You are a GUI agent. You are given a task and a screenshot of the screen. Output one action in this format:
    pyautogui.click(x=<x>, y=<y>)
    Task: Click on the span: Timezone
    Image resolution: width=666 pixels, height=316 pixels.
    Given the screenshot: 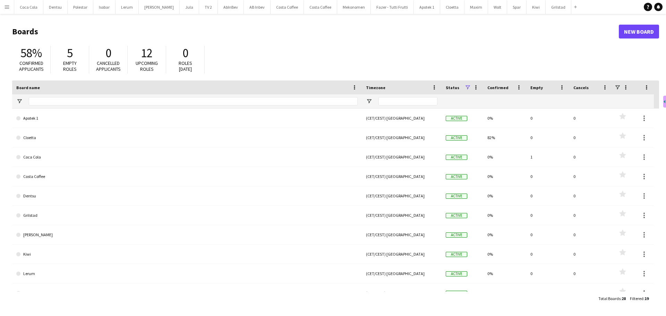 What is the action you would take?
    pyautogui.click(x=376, y=87)
    